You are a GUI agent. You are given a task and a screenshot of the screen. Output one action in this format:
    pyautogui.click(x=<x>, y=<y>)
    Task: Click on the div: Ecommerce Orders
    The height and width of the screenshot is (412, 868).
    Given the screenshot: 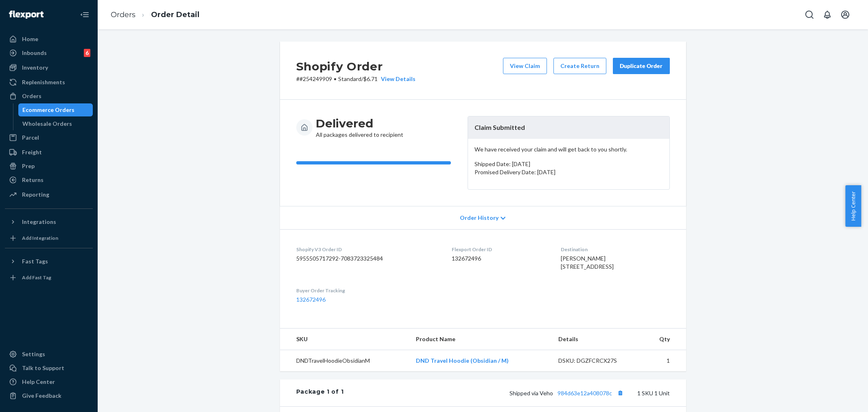 What is the action you would take?
    pyautogui.click(x=48, y=110)
    